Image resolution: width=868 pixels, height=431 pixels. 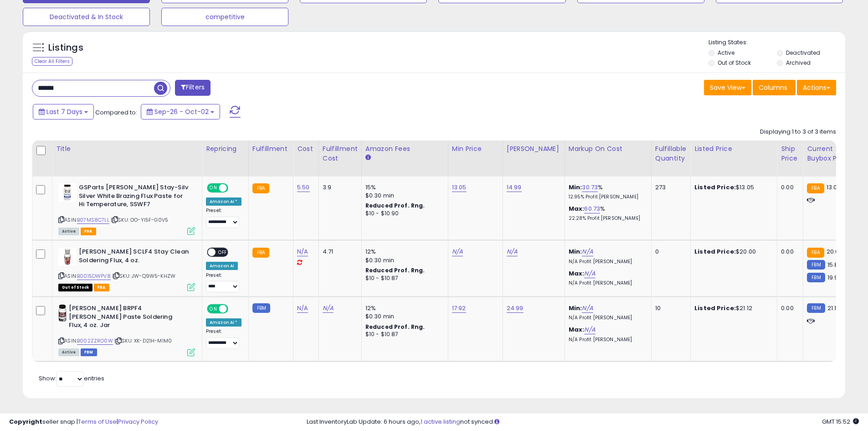 What do you see at coordinates (669, 187) in the screenshot?
I see `div: 273` at bounding box center [669, 187].